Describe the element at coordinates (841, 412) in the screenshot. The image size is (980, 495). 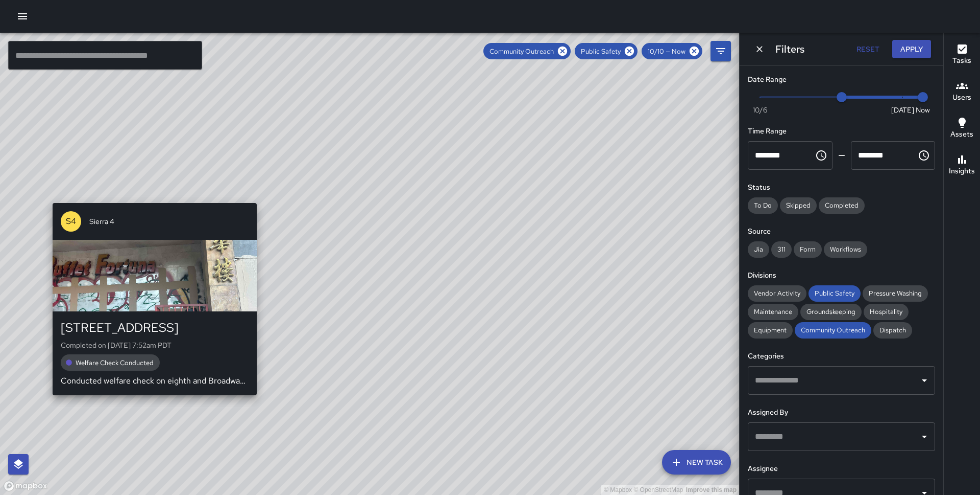
I see `h6: Assigned By` at that location.